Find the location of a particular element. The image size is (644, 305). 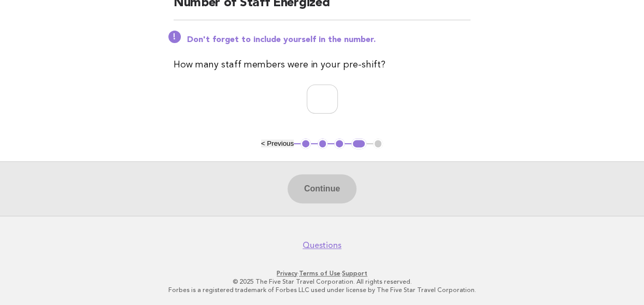

button: 4 is located at coordinates (359, 144).